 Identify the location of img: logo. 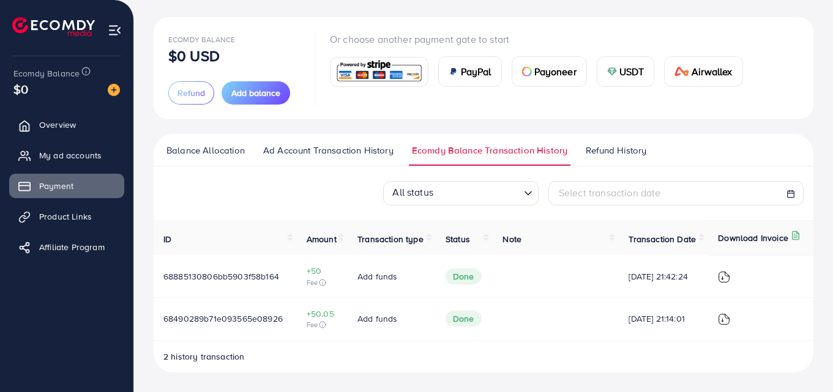
(53, 26).